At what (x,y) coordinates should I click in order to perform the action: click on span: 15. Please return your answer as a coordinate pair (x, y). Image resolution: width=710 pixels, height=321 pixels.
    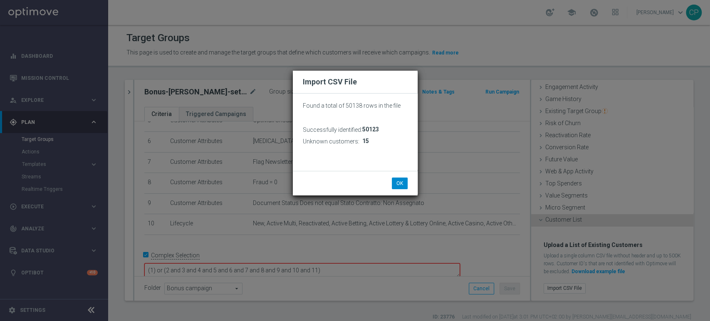
    Looking at the image, I should click on (365, 141).